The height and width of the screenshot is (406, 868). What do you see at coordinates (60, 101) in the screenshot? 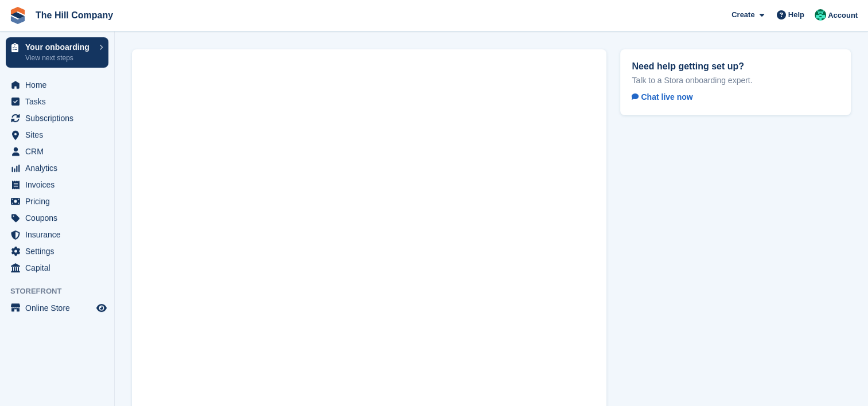
I see `span: Tasks` at bounding box center [60, 101].